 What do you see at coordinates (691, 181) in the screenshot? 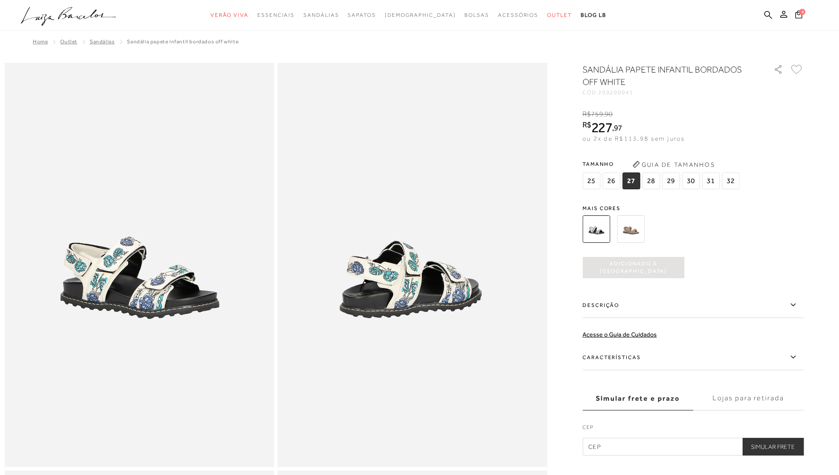
I see `span: 30` at bounding box center [691, 181].